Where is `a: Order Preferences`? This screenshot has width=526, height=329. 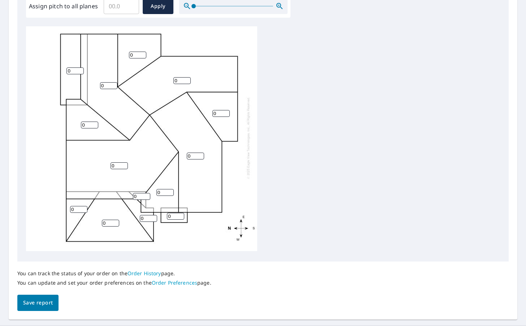
a: Order Preferences is located at coordinates (174, 283).